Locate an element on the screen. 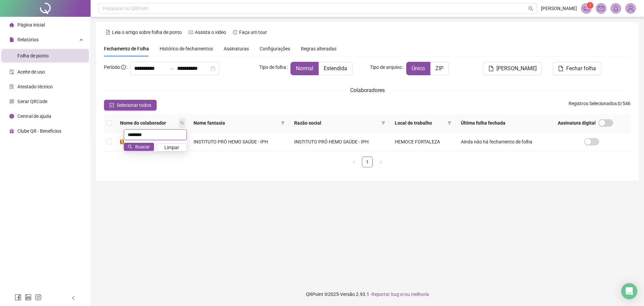 This screenshot has height=306, width=644. span: Único is located at coordinates (418, 68).